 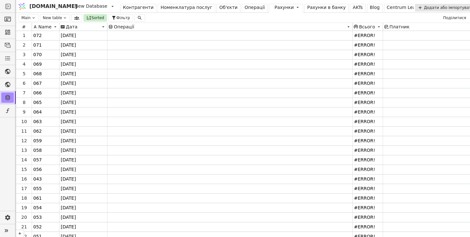 I want to click on span: 063, so click(x=37, y=122).